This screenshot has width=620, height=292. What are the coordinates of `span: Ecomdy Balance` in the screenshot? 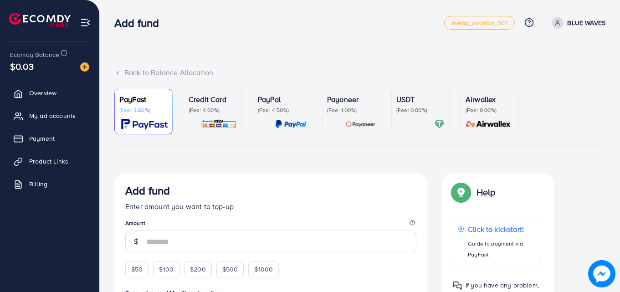 It's located at (35, 55).